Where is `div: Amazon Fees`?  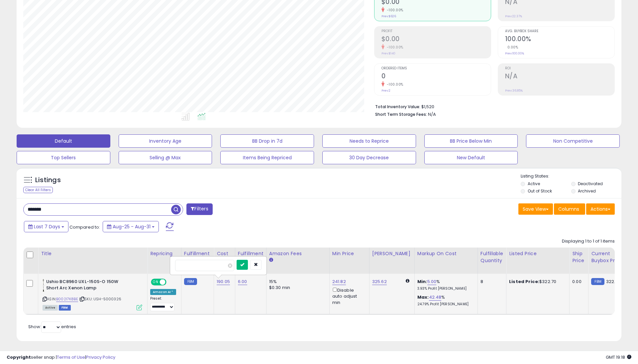
div: Amazon Fees is located at coordinates (298, 254).